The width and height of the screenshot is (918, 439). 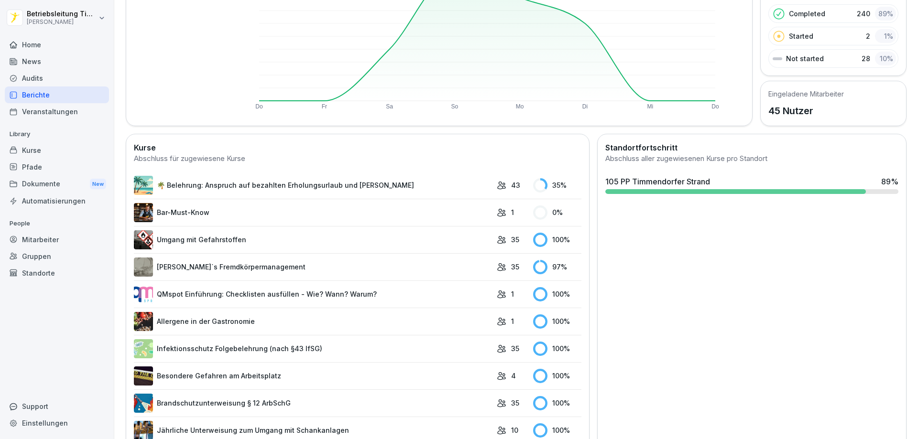 I want to click on text: Di, so click(x=585, y=107).